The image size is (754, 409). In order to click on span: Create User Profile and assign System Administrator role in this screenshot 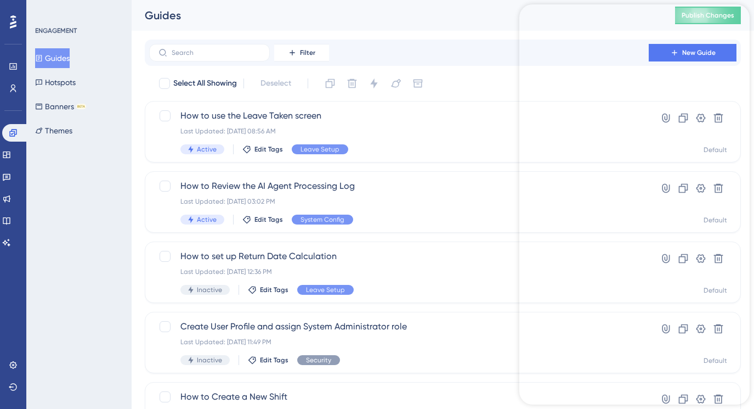, I will do `click(399, 326)`.